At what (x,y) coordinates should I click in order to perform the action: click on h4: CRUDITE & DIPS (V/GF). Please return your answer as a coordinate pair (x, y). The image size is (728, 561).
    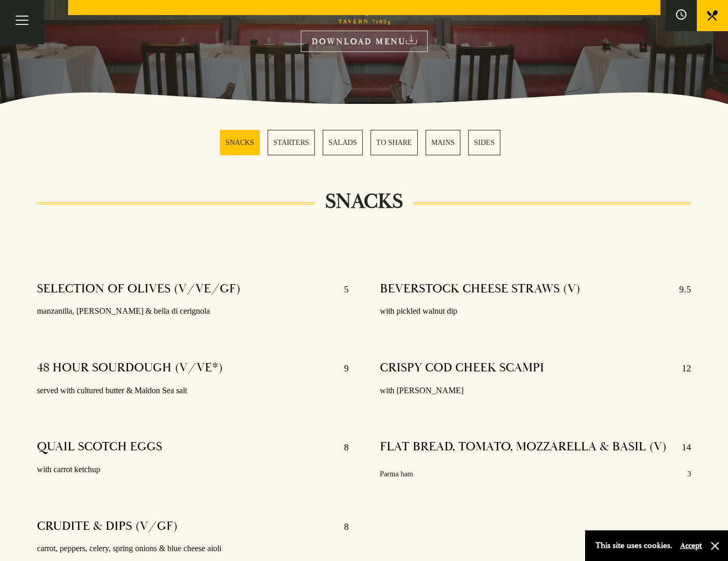
    Looking at the image, I should click on (107, 526).